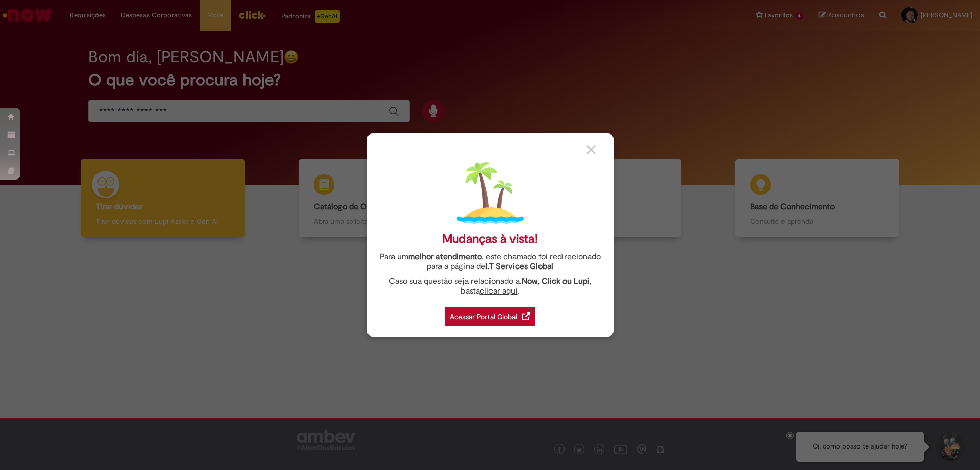  Describe the element at coordinates (490, 316) in the screenshot. I see `div: Acessar Portal Global` at that location.